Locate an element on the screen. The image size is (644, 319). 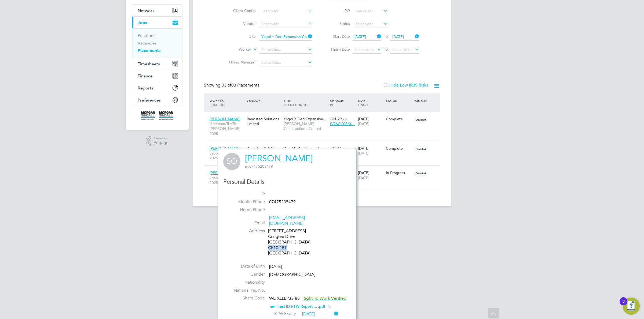
span: / hr is located at coordinates (345, 149).